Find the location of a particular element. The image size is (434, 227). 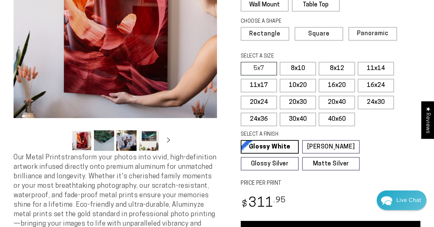

label: 8x12 is located at coordinates (337, 69).